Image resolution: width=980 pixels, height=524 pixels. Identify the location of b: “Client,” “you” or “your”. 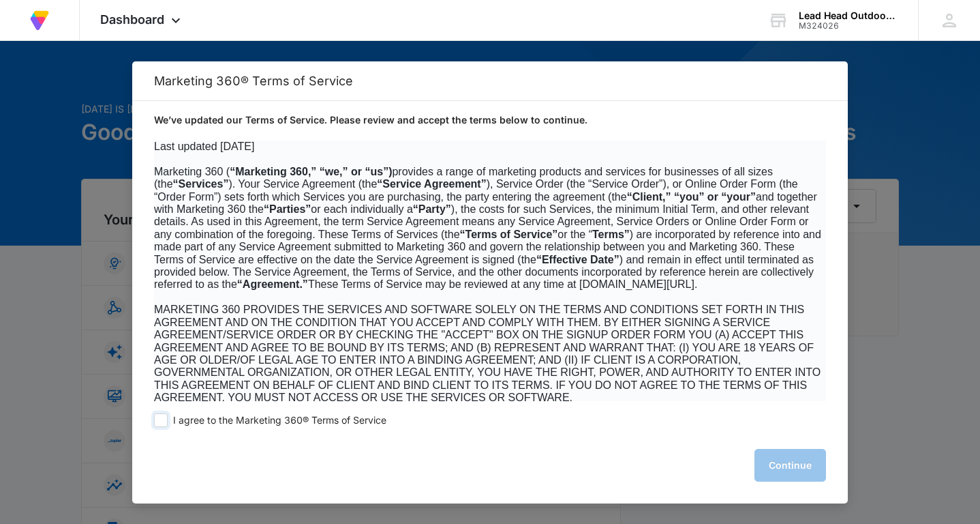
(691, 196).